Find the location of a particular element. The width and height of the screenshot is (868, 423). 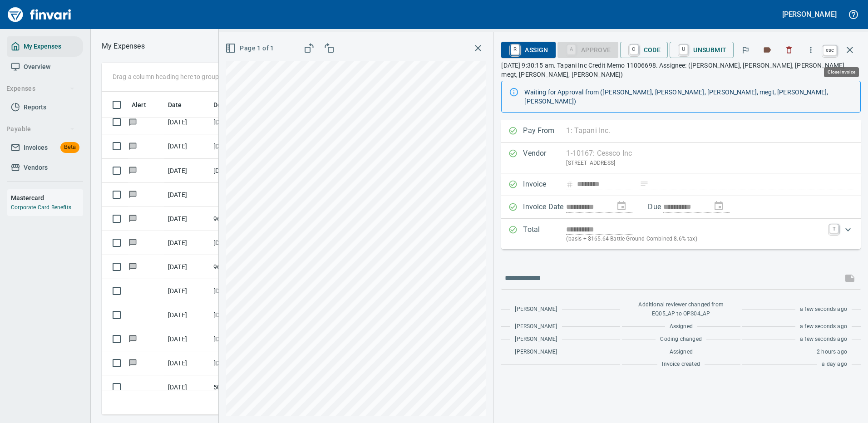

button: Payable is located at coordinates (41, 129).